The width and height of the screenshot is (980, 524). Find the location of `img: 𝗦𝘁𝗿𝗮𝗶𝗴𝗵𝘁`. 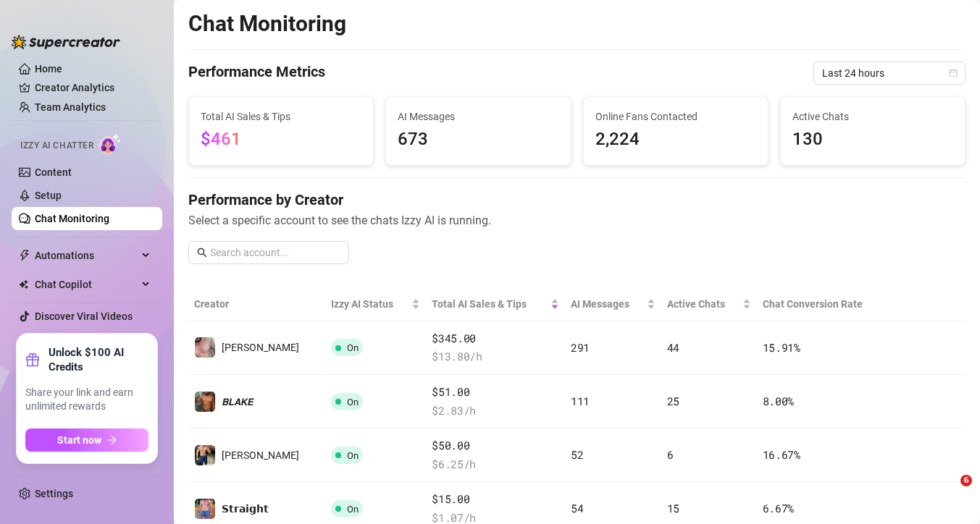

img: 𝗦𝘁𝗿𝗮𝗶𝗴𝗵𝘁 is located at coordinates (205, 509).